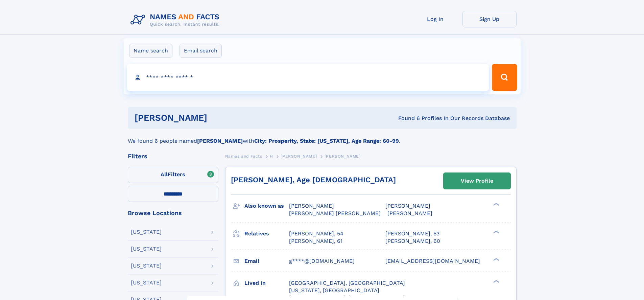 Image resolution: width=644 pixels, height=300 pixels. Describe the element at coordinates (322, 137) in the screenshot. I see `div: We found 6 people named with .` at that location.